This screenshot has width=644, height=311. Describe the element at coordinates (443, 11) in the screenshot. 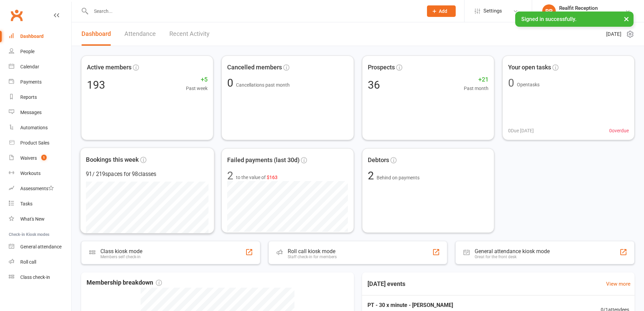

I see `span: Add` at that location.